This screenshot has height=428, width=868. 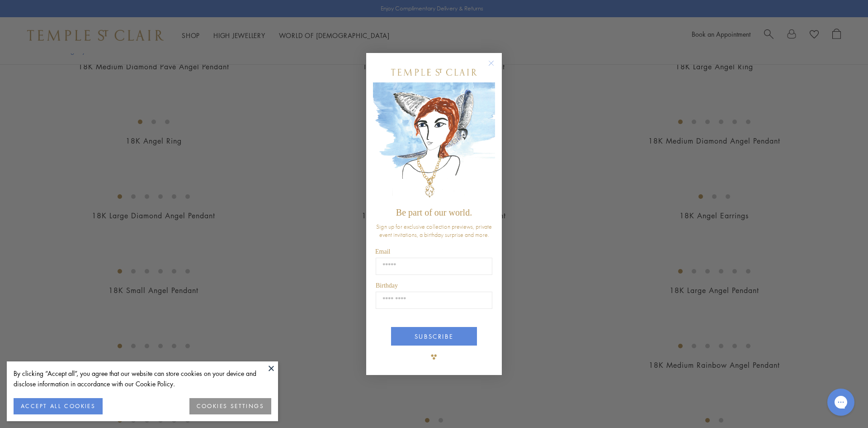 I want to click on input: Email, so click(x=434, y=266).